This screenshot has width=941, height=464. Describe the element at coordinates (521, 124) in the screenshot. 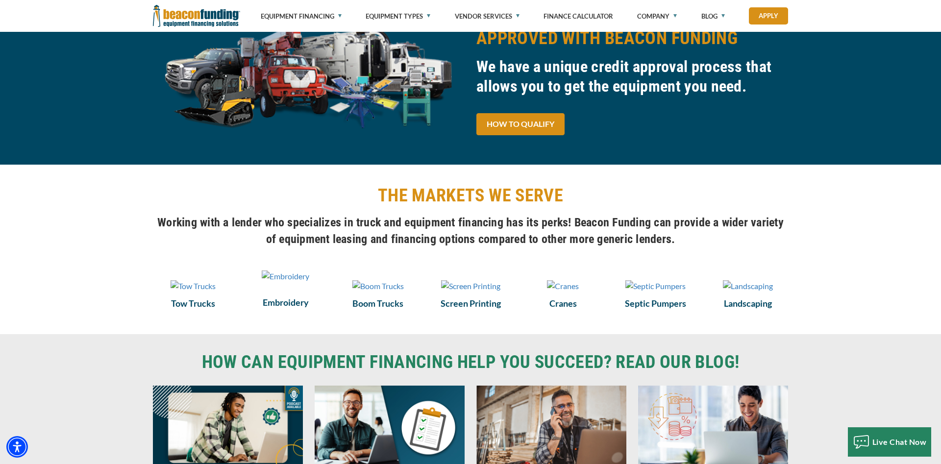

I see `a: HOW TO QUALIFY` at that location.